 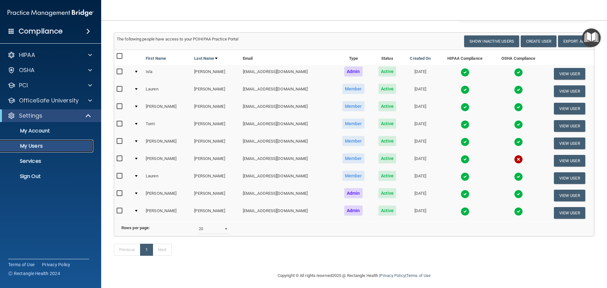 I want to click on td: Torrii, so click(x=167, y=126).